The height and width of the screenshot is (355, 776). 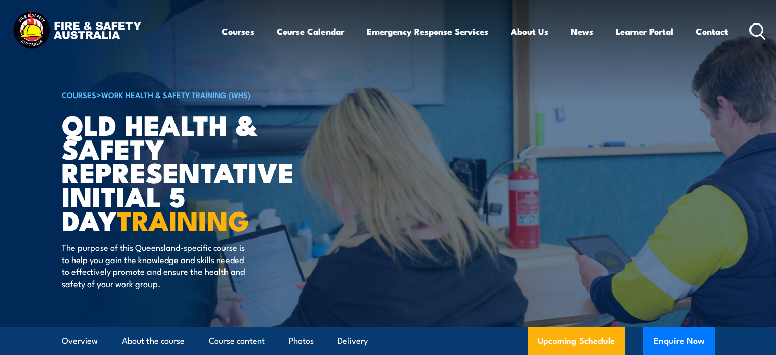 I want to click on a: Work Health & Safety Training (WHS), so click(x=176, y=94).